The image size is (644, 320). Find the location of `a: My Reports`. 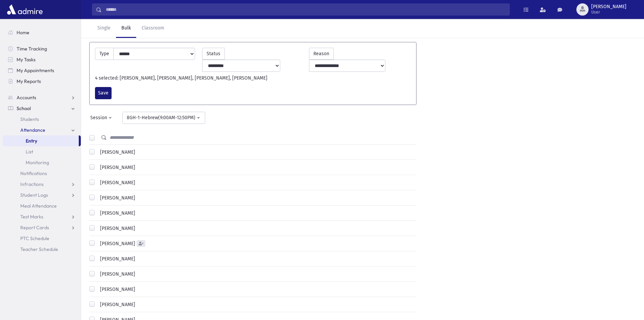

a: My Reports is located at coordinates (42, 81).